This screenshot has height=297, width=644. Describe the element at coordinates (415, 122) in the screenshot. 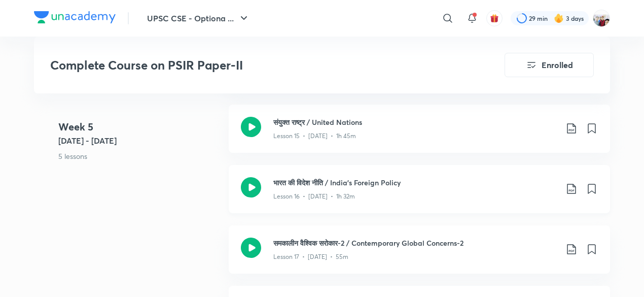

I see `h3: संयुक्त राष्ट्र / United Nations` at that location.